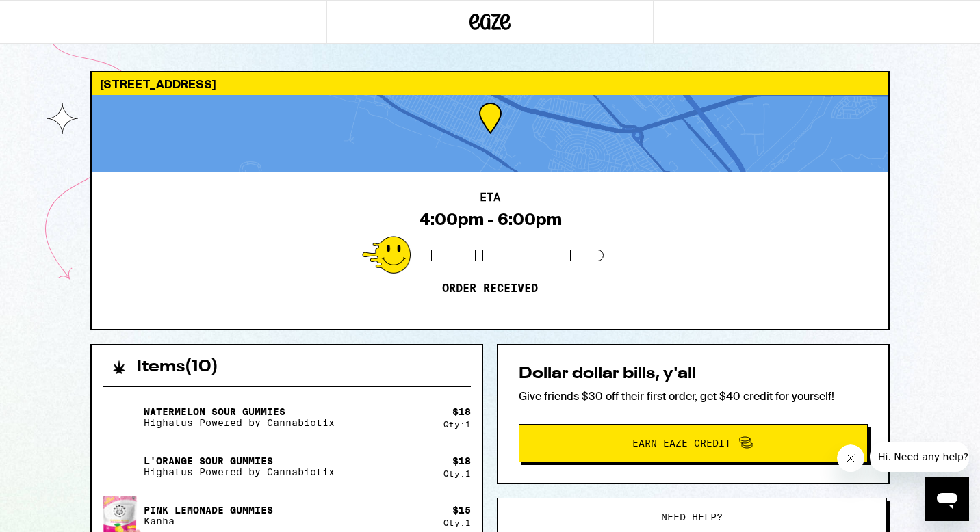 The width and height of the screenshot is (980, 532). I want to click on h2: Items ( 10 ), so click(177, 368).